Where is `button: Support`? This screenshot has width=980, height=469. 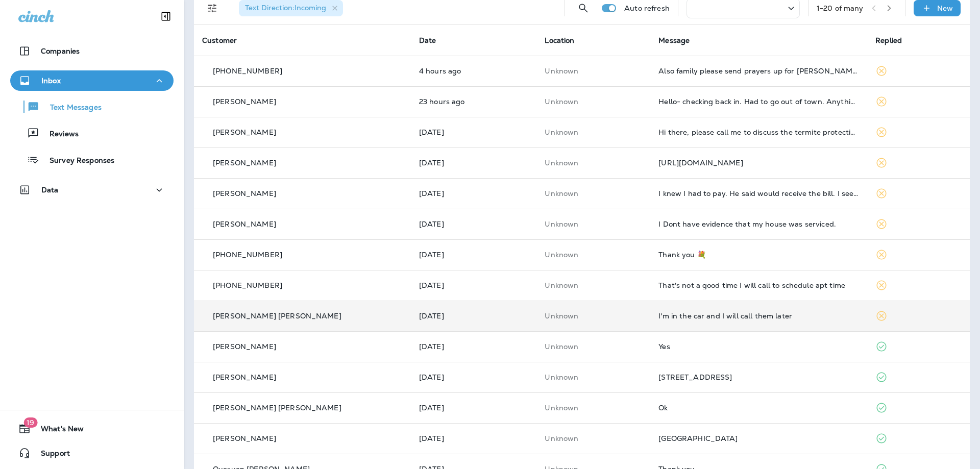 button: Support is located at coordinates (91, 453).